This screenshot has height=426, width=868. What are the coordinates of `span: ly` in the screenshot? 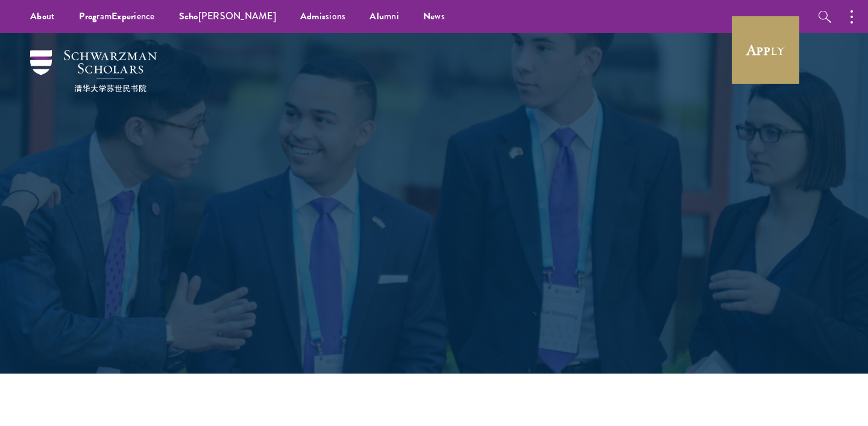 It's located at (765, 50).